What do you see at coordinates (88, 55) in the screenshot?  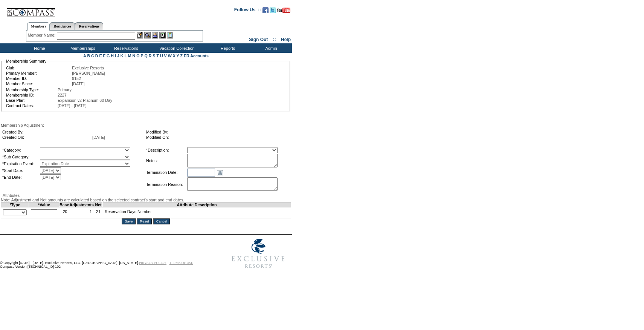 I see `a: B` at bounding box center [88, 55].